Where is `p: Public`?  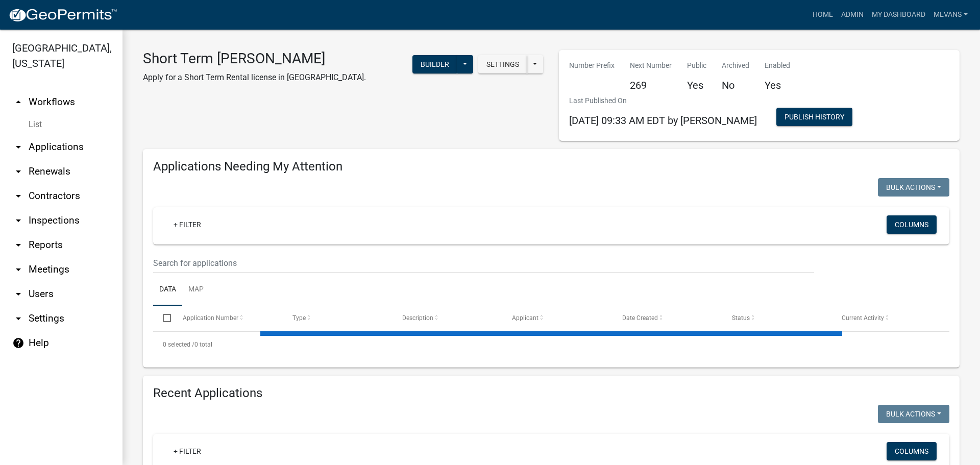
p: Public is located at coordinates (696, 65).